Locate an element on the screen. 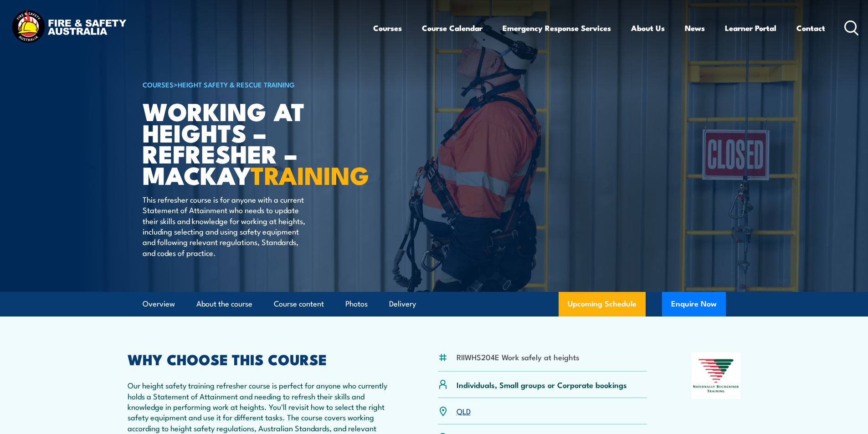 Image resolution: width=868 pixels, height=434 pixels. li: RIIWHS204E Work safely at heights is located at coordinates (518, 356).